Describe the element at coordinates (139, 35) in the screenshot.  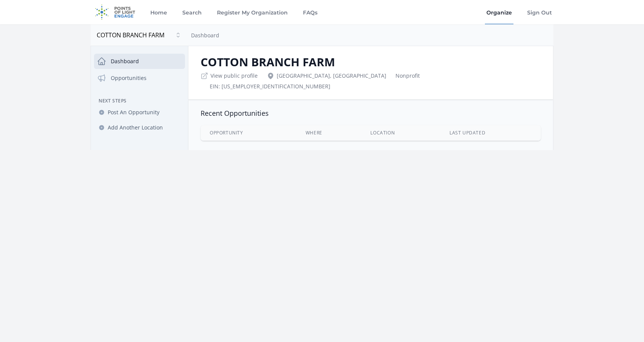
I see `button: COTTON BRANCH FARM` at that location.